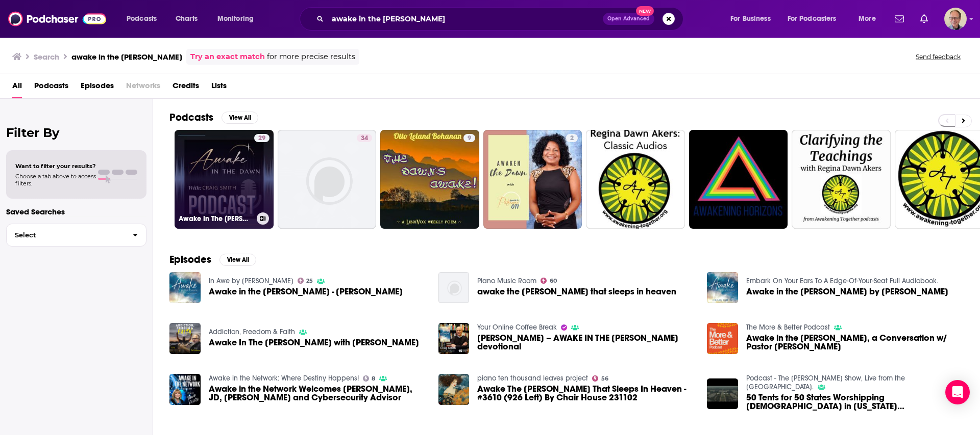 The width and height of the screenshot is (980, 435). Describe the element at coordinates (57, 18) in the screenshot. I see `a: Podchaser - Follow, Share and Rate Podcasts` at that location.